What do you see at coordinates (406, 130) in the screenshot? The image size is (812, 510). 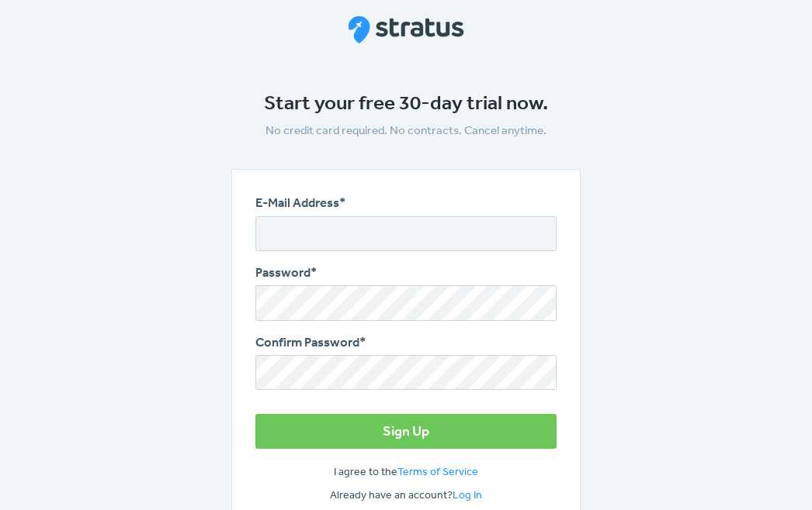 I see `p: No credit card required. No contracts. Cancel anytime.` at bounding box center [406, 130].